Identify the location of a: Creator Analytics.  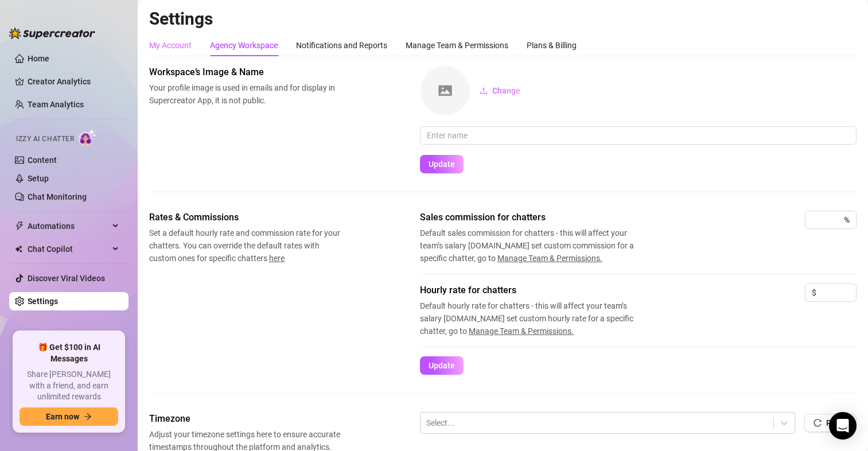
(73, 82).